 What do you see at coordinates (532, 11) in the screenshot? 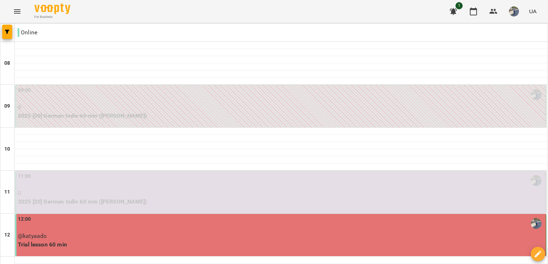
I see `button: UA` at bounding box center [532, 11].